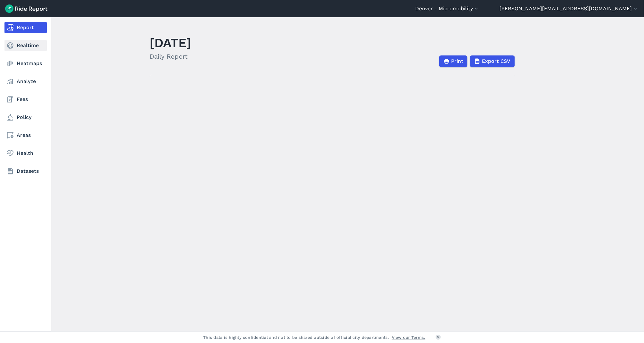 The width and height of the screenshot is (644, 343). What do you see at coordinates (26, 153) in the screenshot?
I see `a: Health` at bounding box center [26, 153].